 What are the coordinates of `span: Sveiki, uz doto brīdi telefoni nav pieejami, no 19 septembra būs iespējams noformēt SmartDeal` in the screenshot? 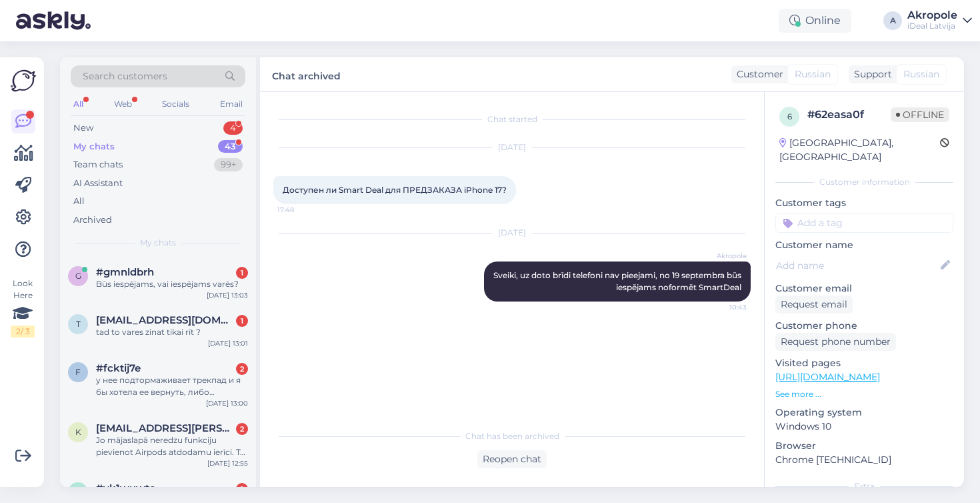 It's located at (618, 281).